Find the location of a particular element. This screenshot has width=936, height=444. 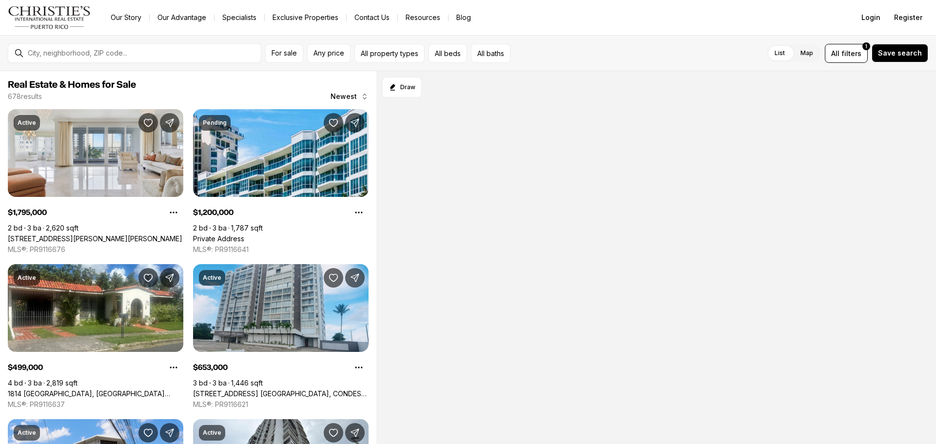

img: logo is located at coordinates (49, 18).